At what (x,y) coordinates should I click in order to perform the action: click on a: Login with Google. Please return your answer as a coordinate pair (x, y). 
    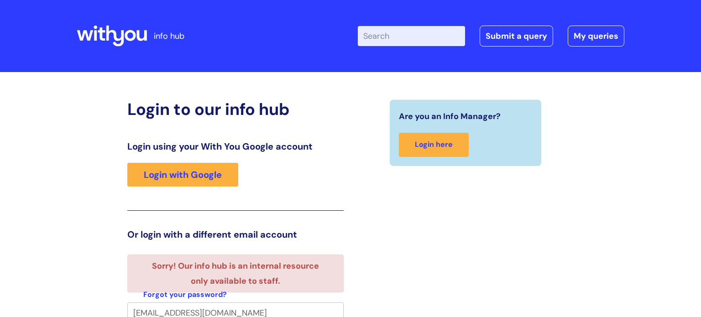
    Looking at the image, I should click on (183, 175).